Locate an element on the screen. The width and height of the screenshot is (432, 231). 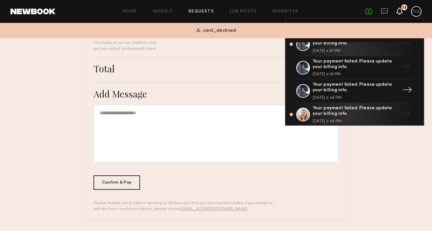
div: This helps us run our platform and get you vetted, professional talent. is located at coordinates (125, 46).